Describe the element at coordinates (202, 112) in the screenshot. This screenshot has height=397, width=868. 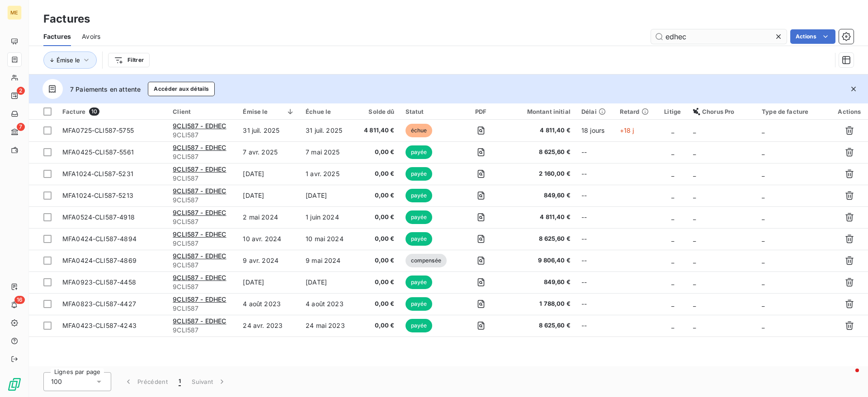
I see `div: Client` at that location.